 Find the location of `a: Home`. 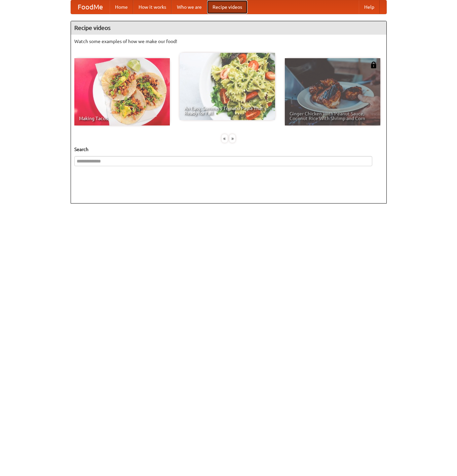

a: Home is located at coordinates (121, 7).